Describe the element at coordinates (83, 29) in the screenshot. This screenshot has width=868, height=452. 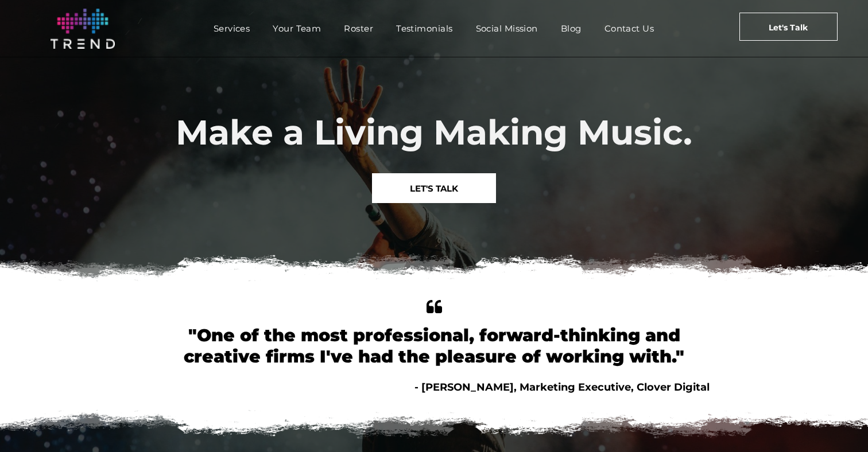
I see `img: logo` at that location.